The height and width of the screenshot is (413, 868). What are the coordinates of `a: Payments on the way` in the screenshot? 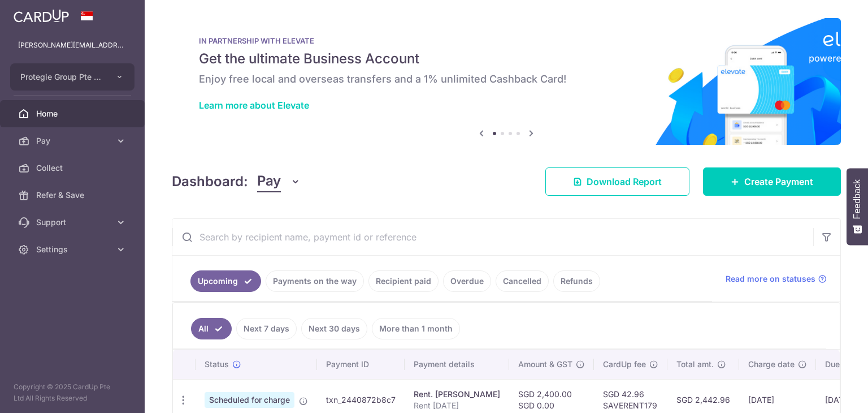 It's located at (314, 281).